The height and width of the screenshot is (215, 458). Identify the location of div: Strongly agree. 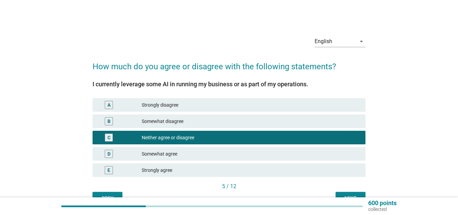
(251, 170).